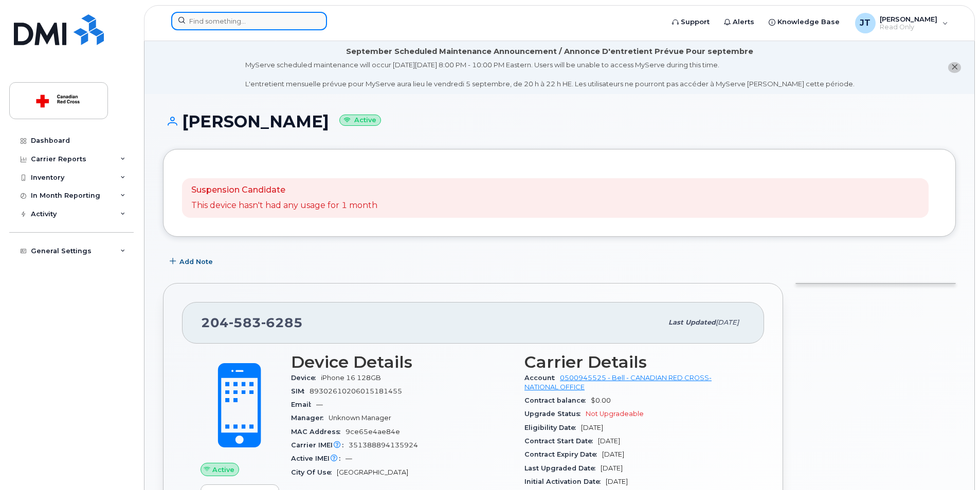 The width and height of the screenshot is (980, 490). What do you see at coordinates (350, 378) in the screenshot?
I see `span: iPhone 16 128GB` at bounding box center [350, 378].